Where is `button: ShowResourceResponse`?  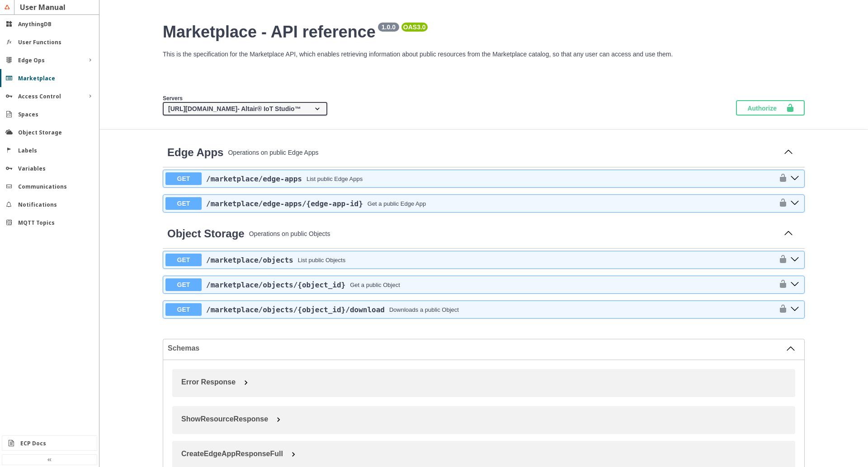 button: ShowResourceResponse is located at coordinates (488, 419).